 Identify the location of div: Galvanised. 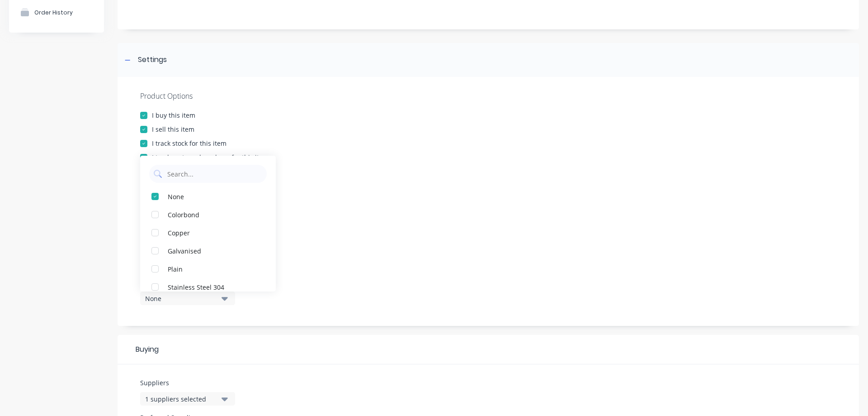
(213, 250).